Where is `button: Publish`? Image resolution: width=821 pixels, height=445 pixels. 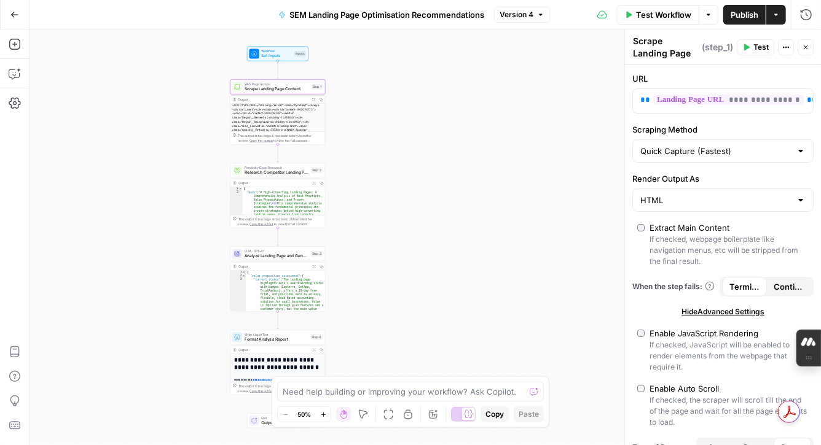
button: Publish is located at coordinates (744, 15).